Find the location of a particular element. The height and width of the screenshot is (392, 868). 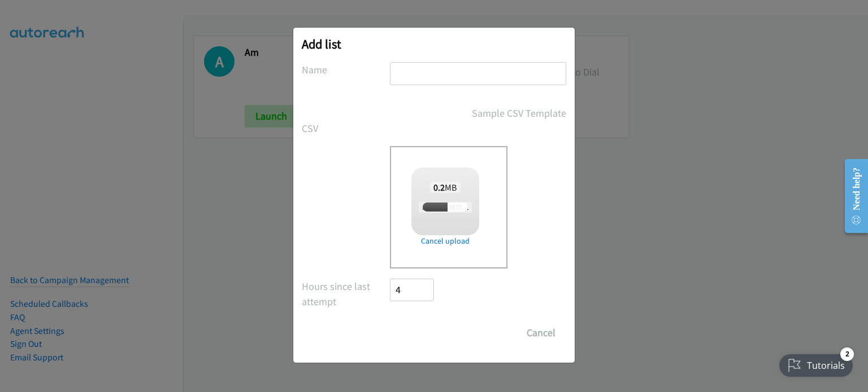

h2: Add list is located at coordinates (434, 44).